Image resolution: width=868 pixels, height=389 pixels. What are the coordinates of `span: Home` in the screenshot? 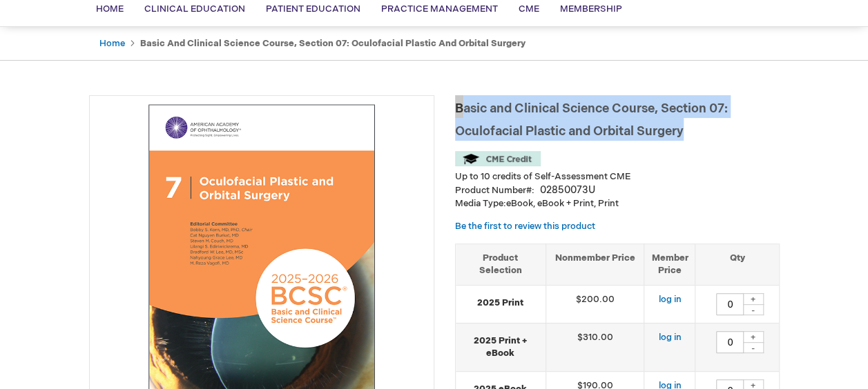 It's located at (110, 9).